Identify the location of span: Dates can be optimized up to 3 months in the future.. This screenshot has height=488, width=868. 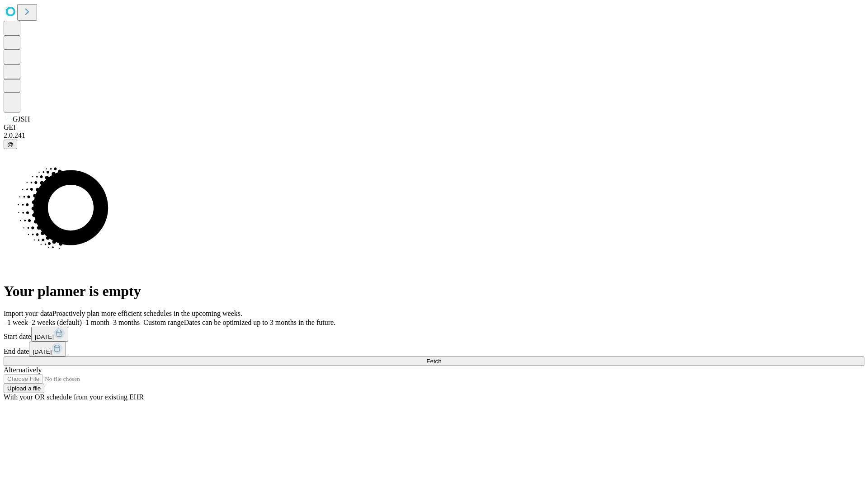
(259, 322).